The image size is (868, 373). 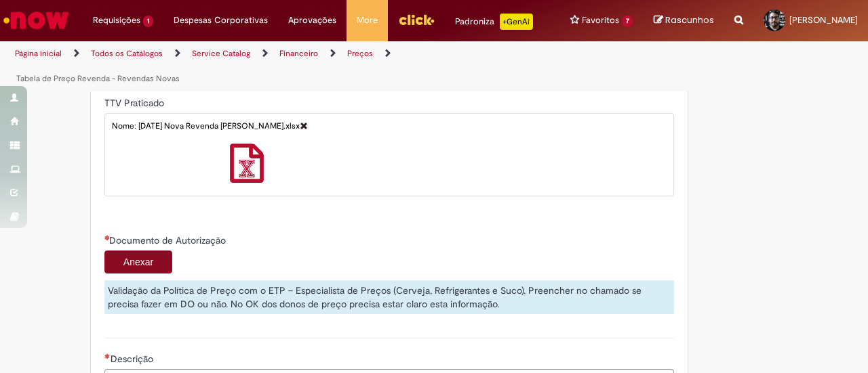 I want to click on div: Validação da Política de Preço com o ETP – Especialista de Preços (Cerveja, Refrigerantes e Suco)..., so click(x=389, y=298).